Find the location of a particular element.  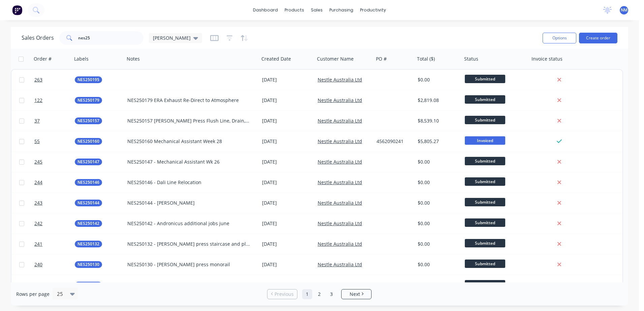

span: 240 is located at coordinates (38, 265).